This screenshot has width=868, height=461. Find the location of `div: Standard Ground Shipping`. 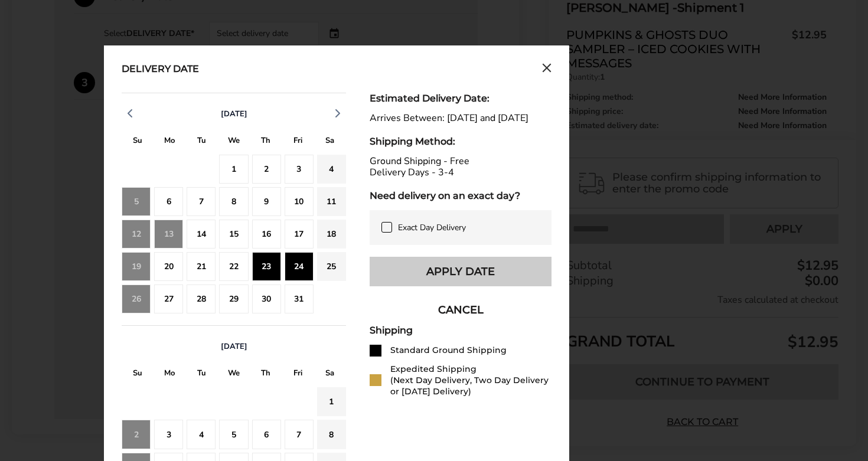

div: Standard Ground Shipping is located at coordinates (448, 350).